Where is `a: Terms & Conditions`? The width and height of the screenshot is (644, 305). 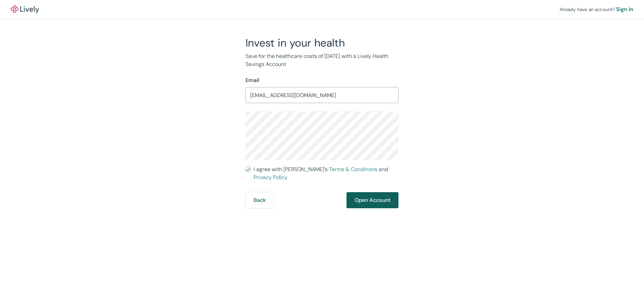 a: Terms & Conditions is located at coordinates (353, 169).